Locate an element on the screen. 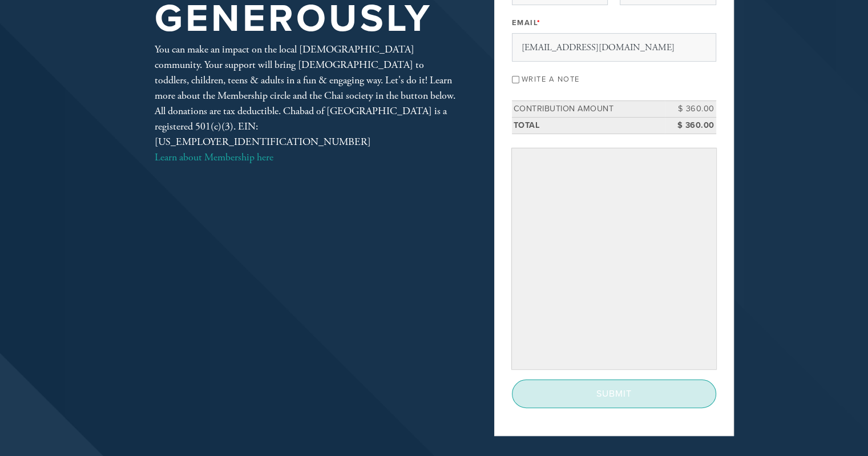 This screenshot has height=456, width=868. a: Learn about Membership here is located at coordinates (214, 157).